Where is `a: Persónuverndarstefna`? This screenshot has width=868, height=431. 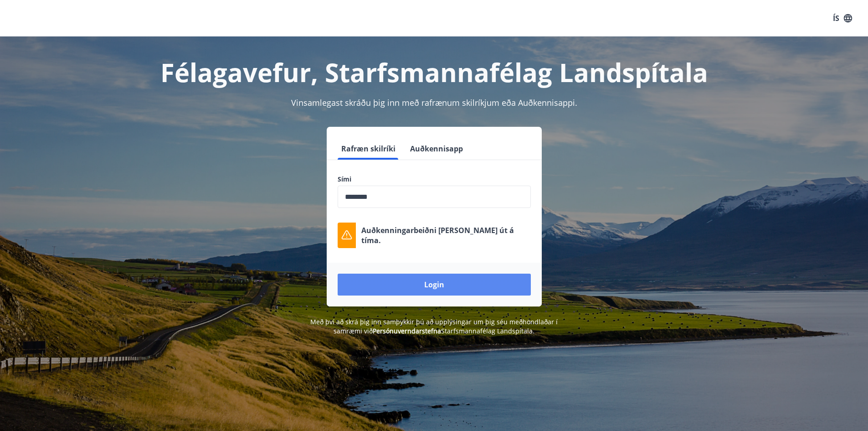
a: Persónuverndarstefna is located at coordinates (407, 331).